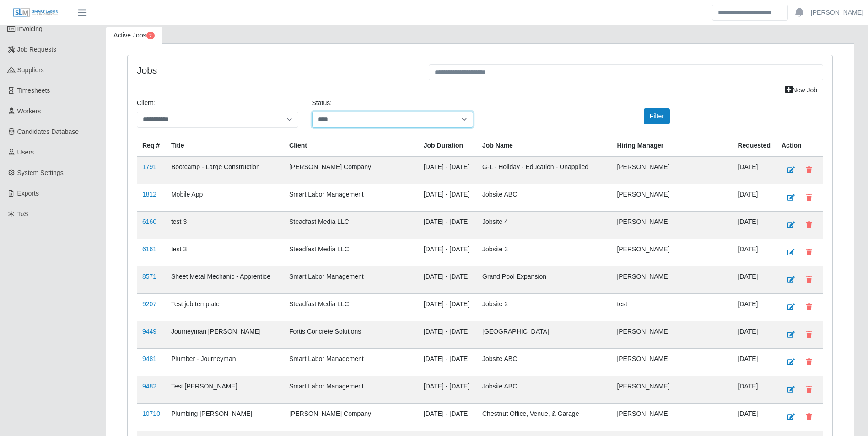 Image resolution: width=868 pixels, height=436 pixels. Describe the element at coordinates (448, 145) in the screenshot. I see `th: Job Duration` at that location.